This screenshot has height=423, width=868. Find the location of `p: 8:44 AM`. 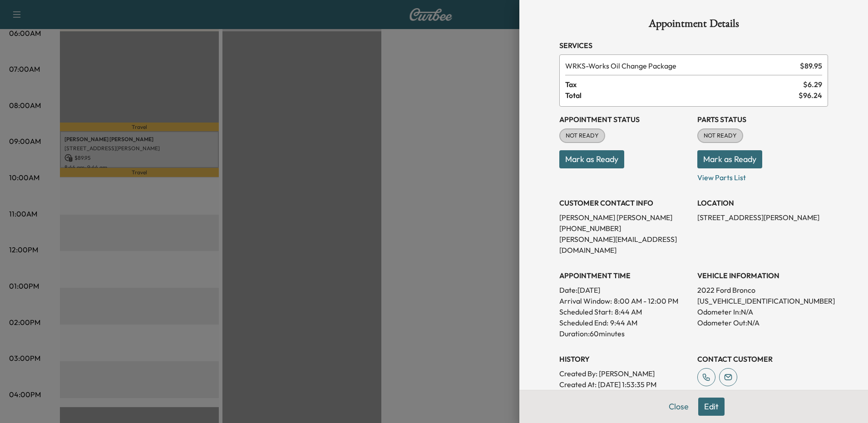

p: 8:44 AM is located at coordinates (628, 311).